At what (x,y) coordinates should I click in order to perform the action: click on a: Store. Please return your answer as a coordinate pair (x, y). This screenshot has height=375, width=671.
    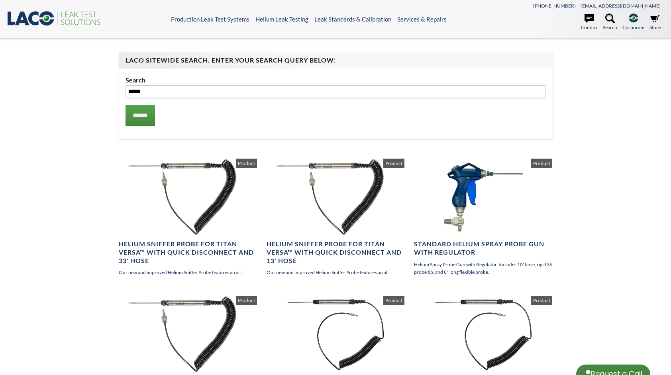
    Looking at the image, I should click on (655, 22).